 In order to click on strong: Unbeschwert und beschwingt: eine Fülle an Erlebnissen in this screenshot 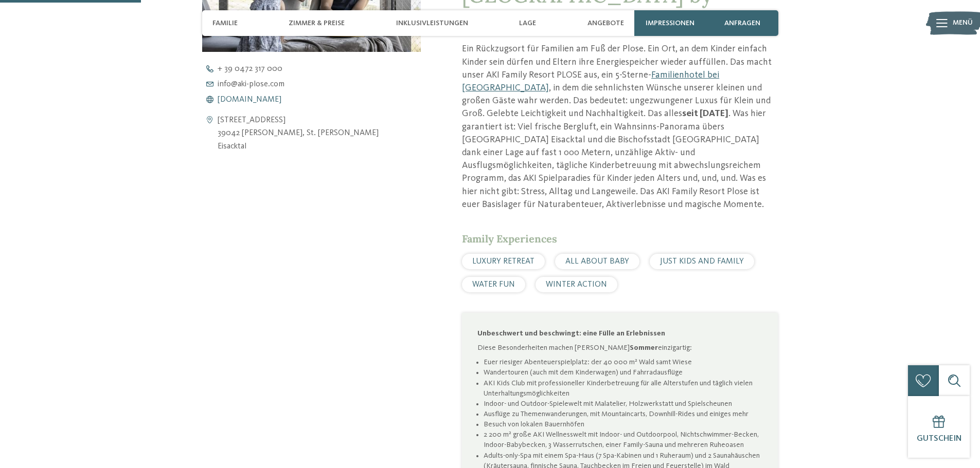, I will do `click(571, 333)`.